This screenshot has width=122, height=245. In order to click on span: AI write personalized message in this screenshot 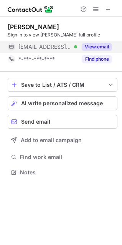, I will do `click(62, 103)`.